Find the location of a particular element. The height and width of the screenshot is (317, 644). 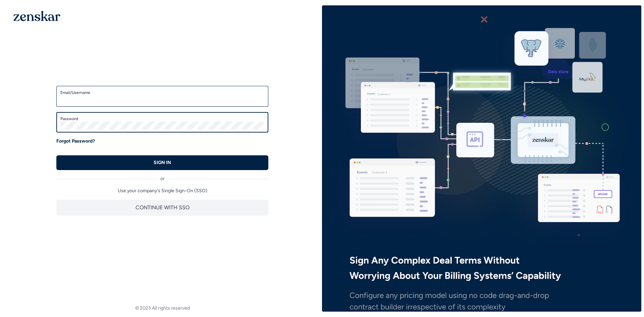

label: Password is located at coordinates (162, 119).